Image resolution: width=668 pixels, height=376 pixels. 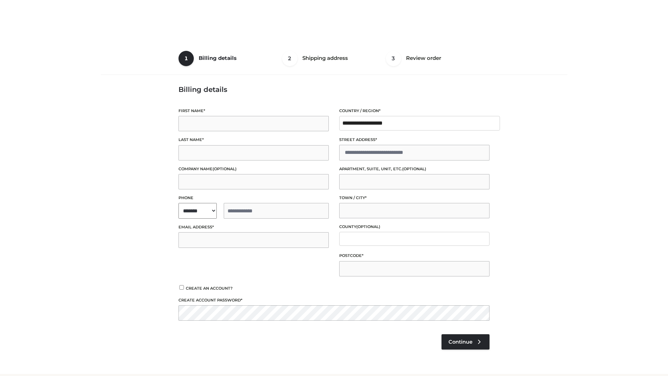 What do you see at coordinates (325, 58) in the screenshot?
I see `span: Shipping address` at bounding box center [325, 58].